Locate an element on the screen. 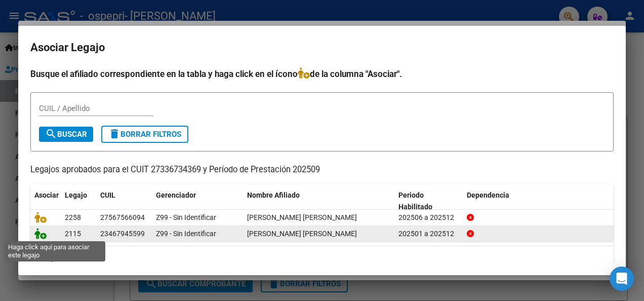 Image resolution: width=644 pixels, height=301 pixels. h4: Busque el afiliado correspondiente en la tabla y haga click en el ícono de la columna "Asociar". is located at coordinates (322, 74).